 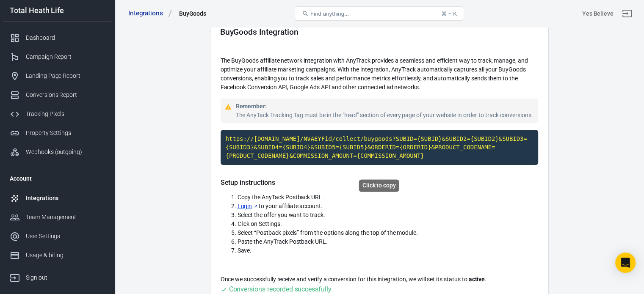 I want to click on div: Landing Page Report, so click(x=65, y=75).